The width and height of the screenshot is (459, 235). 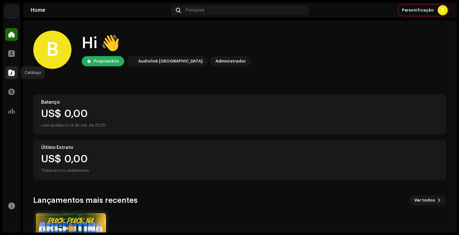 I want to click on div: There are no statements, so click(x=65, y=171).